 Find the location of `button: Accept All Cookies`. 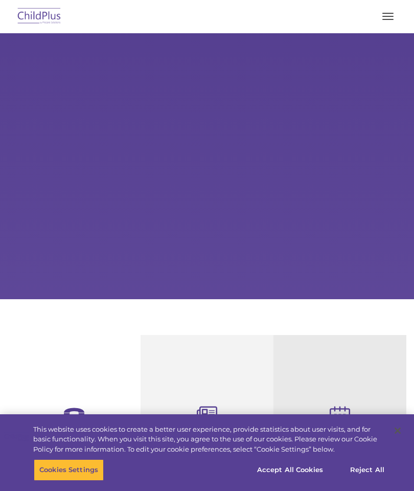

button: Accept All Cookies is located at coordinates (290, 470).